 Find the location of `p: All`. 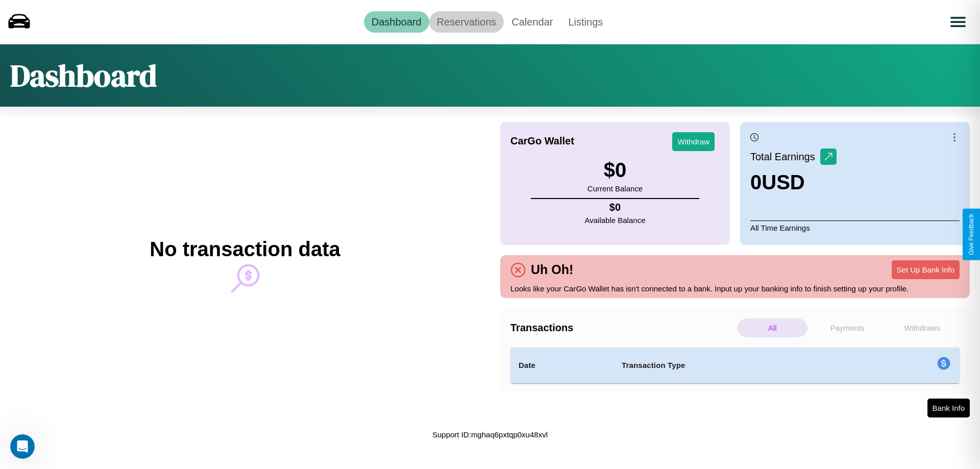

p: All is located at coordinates (772, 328).